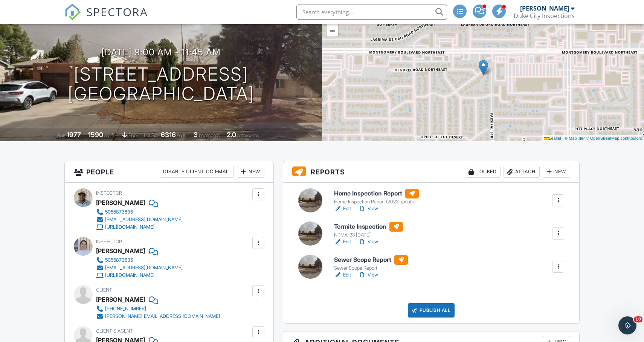 The image size is (644, 342). I want to click on span: slab, so click(133, 135).